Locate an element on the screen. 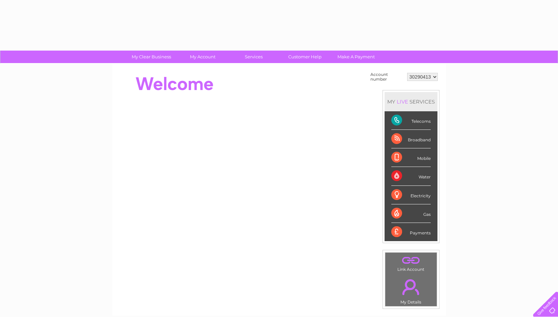 The image size is (558, 317). td: Link Account is located at coordinates (411, 262).